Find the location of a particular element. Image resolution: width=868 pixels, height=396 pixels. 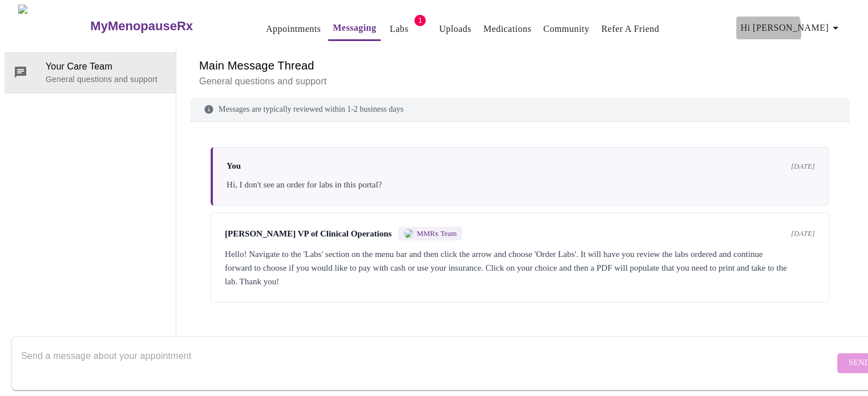

div: Hello! Navigate to the 'Labs' section on the menu bar and then click the arrow and choose 'Order ... is located at coordinates (520, 268).